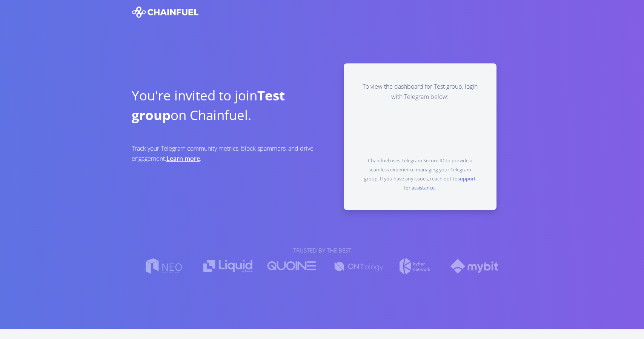 This screenshot has height=339, width=644. I want to click on img: client-logos.png, so click(322, 266).